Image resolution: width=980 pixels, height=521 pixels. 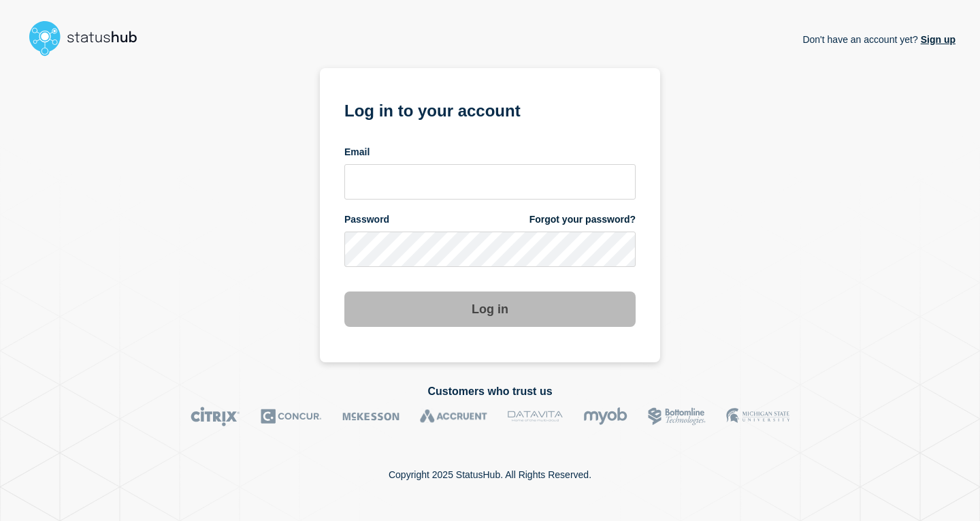 What do you see at coordinates (357, 152) in the screenshot?
I see `span: Email` at bounding box center [357, 152].